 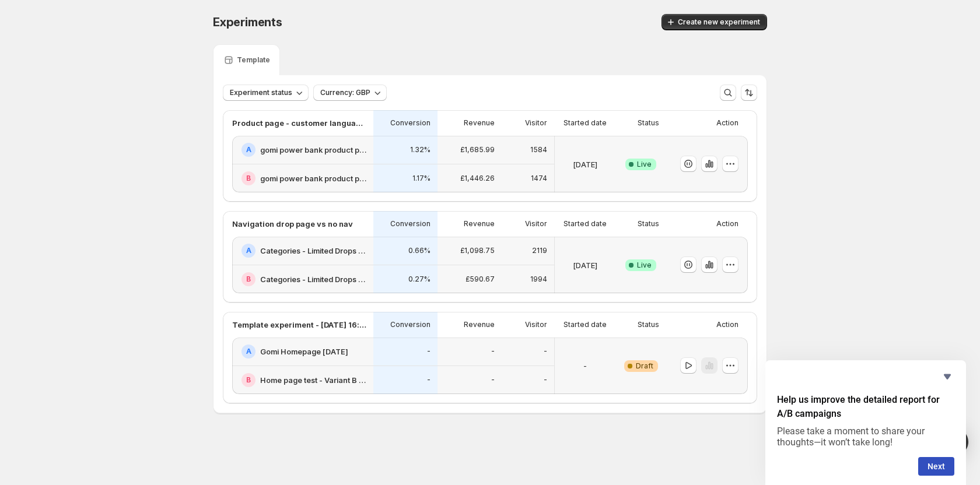 What do you see at coordinates (948, 377) in the screenshot?
I see `button: Hide survey` at bounding box center [948, 377].